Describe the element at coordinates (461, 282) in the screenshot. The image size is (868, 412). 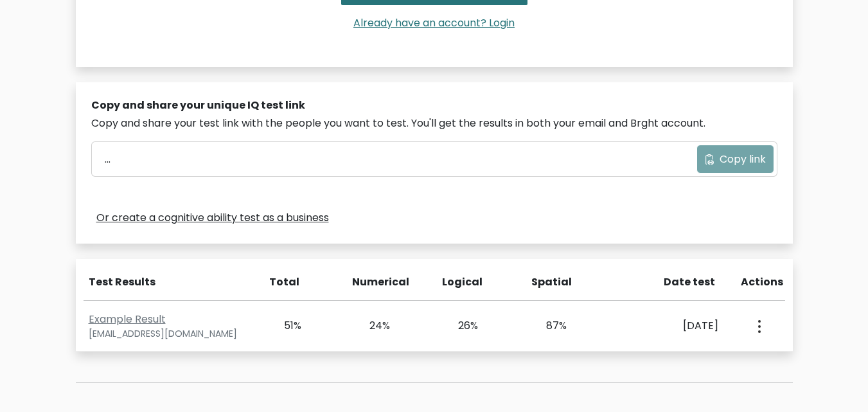
I see `div: Logical` at that location.